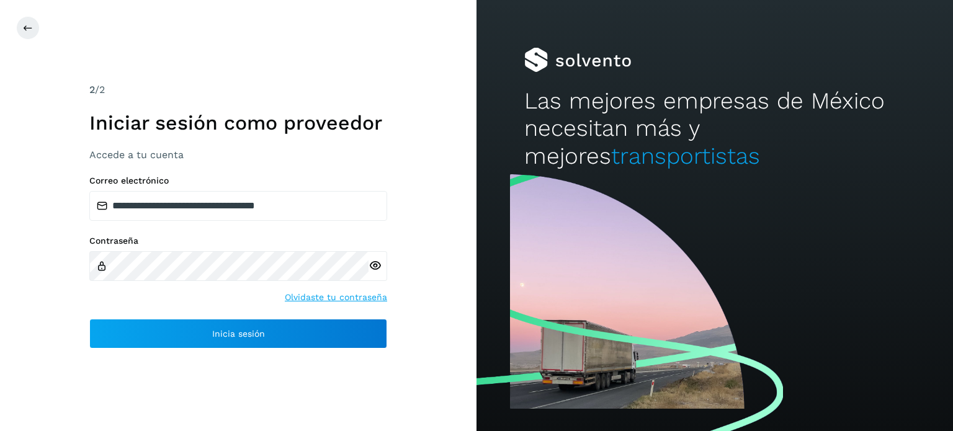  Describe the element at coordinates (238, 334) in the screenshot. I see `span: Inicia sesión` at that location.